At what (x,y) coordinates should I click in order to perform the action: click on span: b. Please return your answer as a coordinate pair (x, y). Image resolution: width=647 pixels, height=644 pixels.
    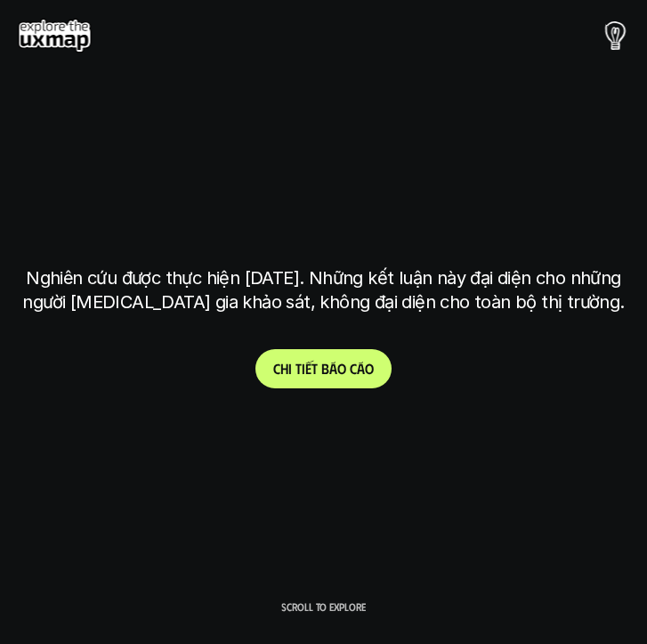
    Looking at the image, I should click on (325, 368).